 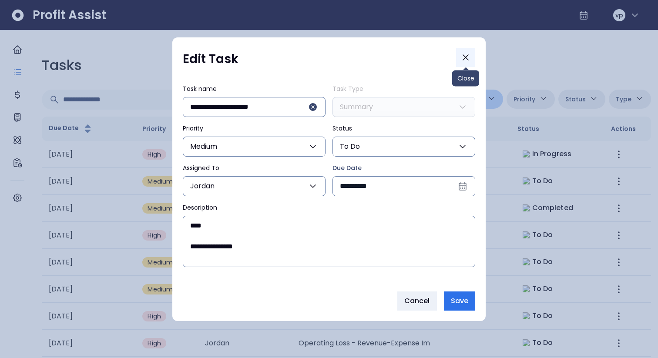 I want to click on button: Close, so click(x=466, y=57).